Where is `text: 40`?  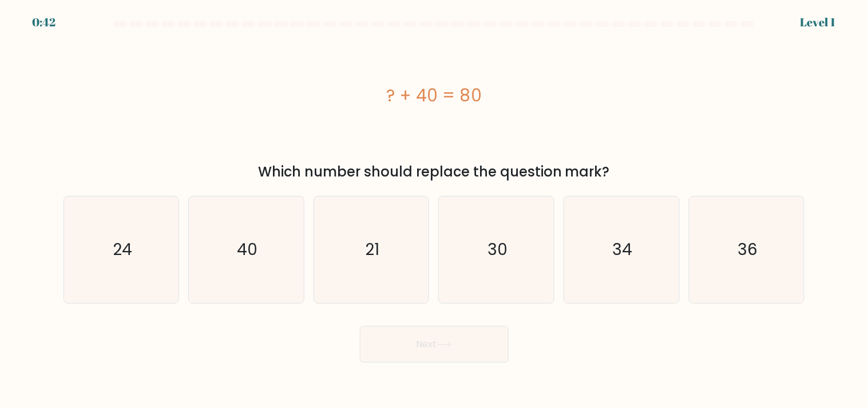 text: 40 is located at coordinates (247, 249).